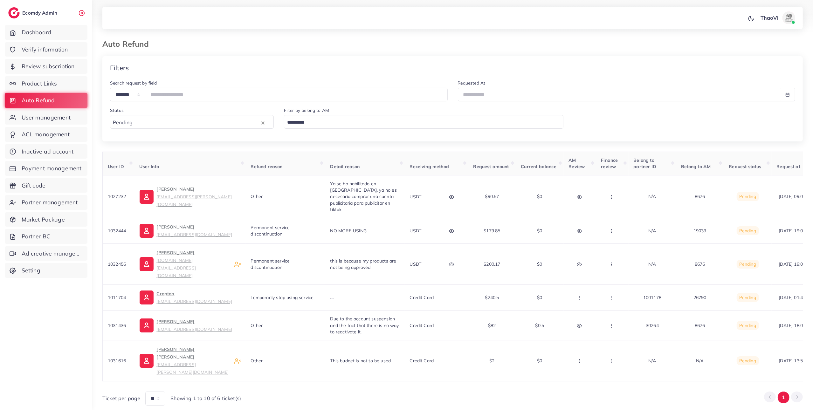  I want to click on span: User management, so click(46, 118).